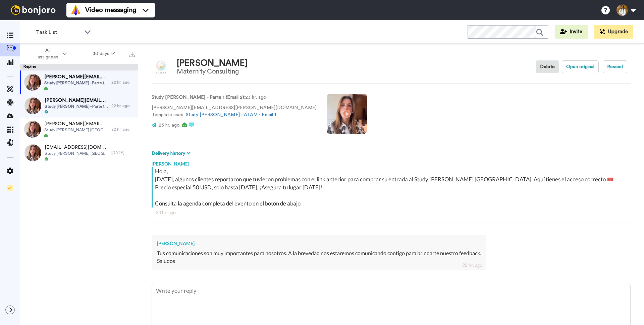 The height and width of the screenshot is (325, 644). I want to click on div: Tus comunicaciones son muy importantes para nosotros. A la brevedad nos estaremos comunicando con..., so click(319, 257).